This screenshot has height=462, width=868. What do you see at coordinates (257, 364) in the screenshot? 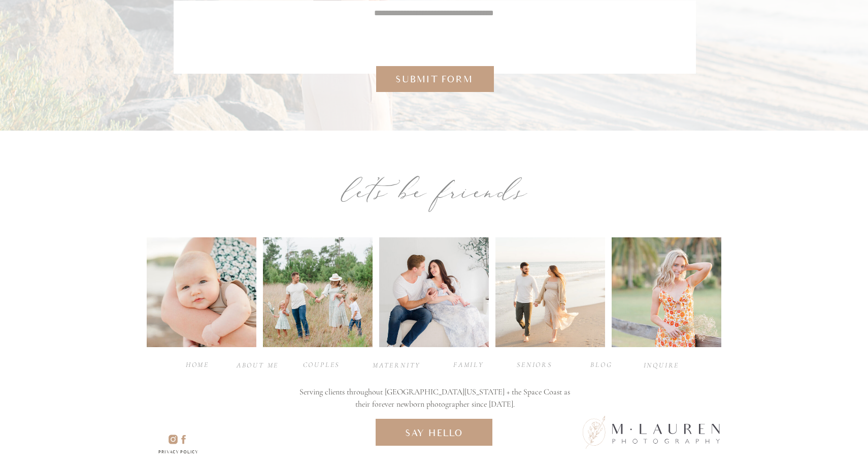
I see `div: about ME` at bounding box center [257, 364].